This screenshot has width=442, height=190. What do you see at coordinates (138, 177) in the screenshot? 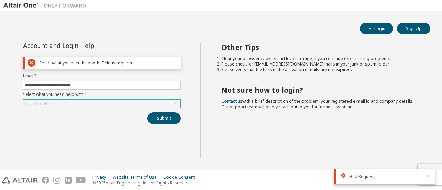
I see `div: Website Terms of Use` at bounding box center [138, 177].